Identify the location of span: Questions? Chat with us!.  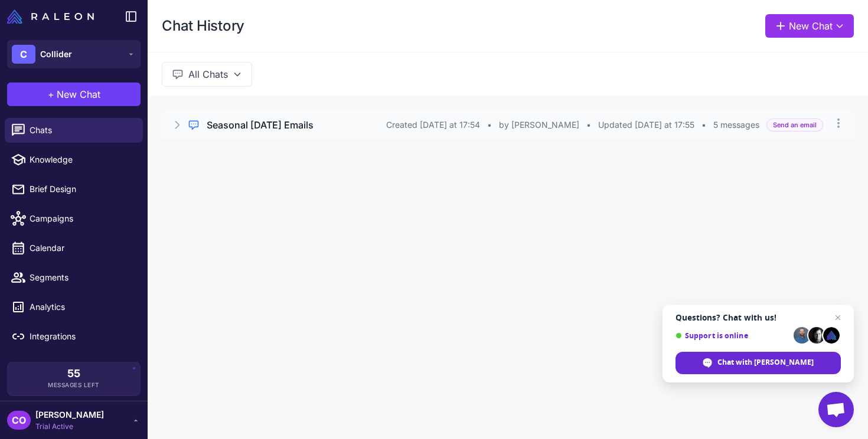
(758, 318).